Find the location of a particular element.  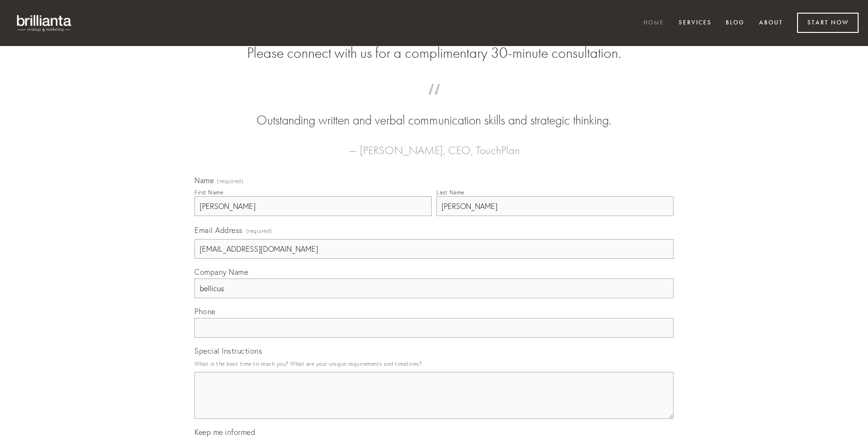

span: Keep me informed is located at coordinates (224, 432).